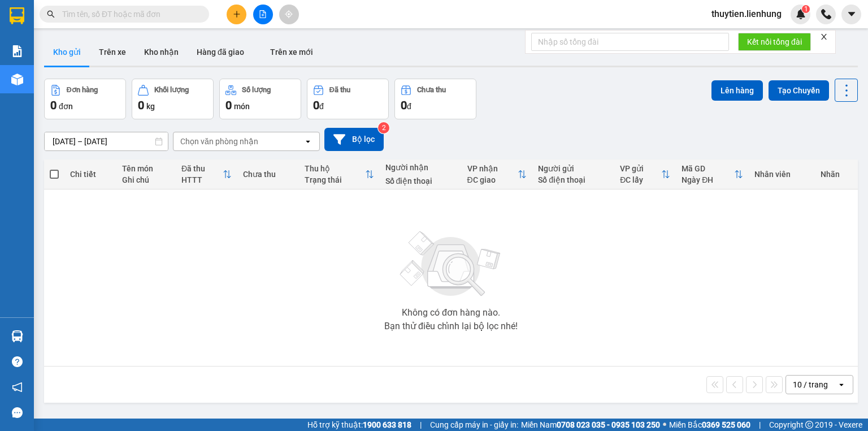  Describe the element at coordinates (85, 99) in the screenshot. I see `button: Đơn hàng0đơn` at that location.